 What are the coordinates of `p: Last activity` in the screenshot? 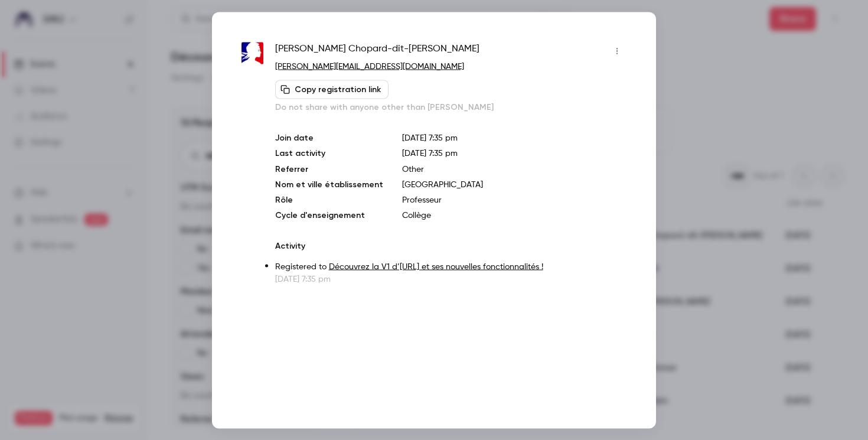 It's located at (329, 153).